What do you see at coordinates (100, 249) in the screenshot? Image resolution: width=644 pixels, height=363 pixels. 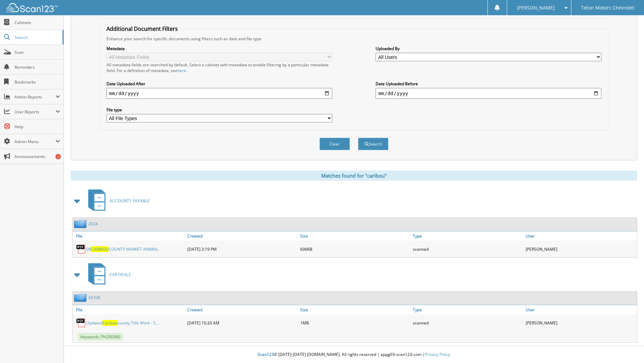 I see `span: CARIBOU` at bounding box center [100, 249].